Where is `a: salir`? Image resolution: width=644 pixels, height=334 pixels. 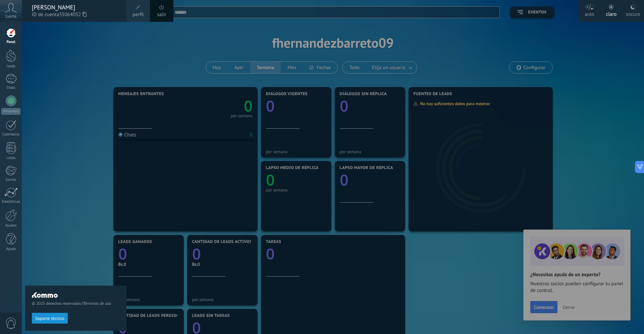
a: salir is located at coordinates (161, 15).